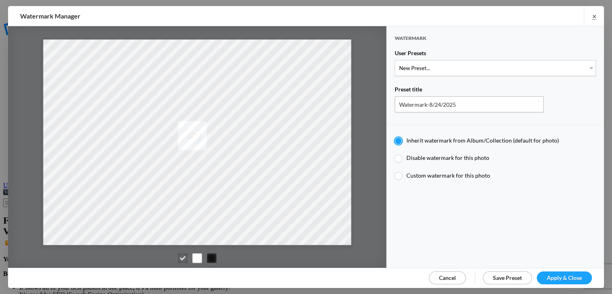  What do you see at coordinates (410, 41) in the screenshot?
I see `span: Watermark` at bounding box center [410, 41].